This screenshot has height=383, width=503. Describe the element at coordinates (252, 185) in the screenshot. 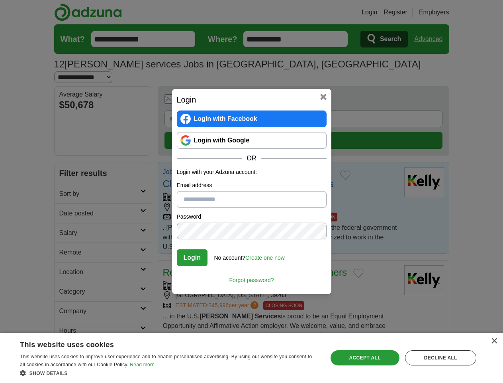

I see `label: Email address` at that location.